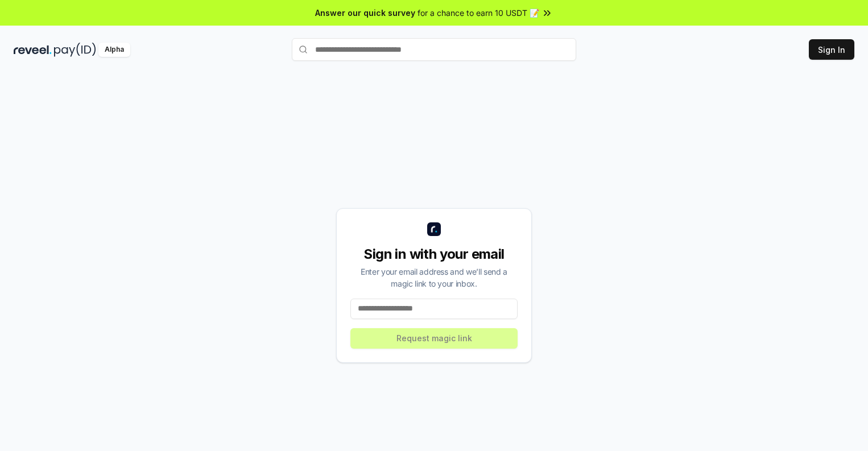 The image size is (868, 451). Describe the element at coordinates (33, 50) in the screenshot. I see `img: reveel_dark` at that location.